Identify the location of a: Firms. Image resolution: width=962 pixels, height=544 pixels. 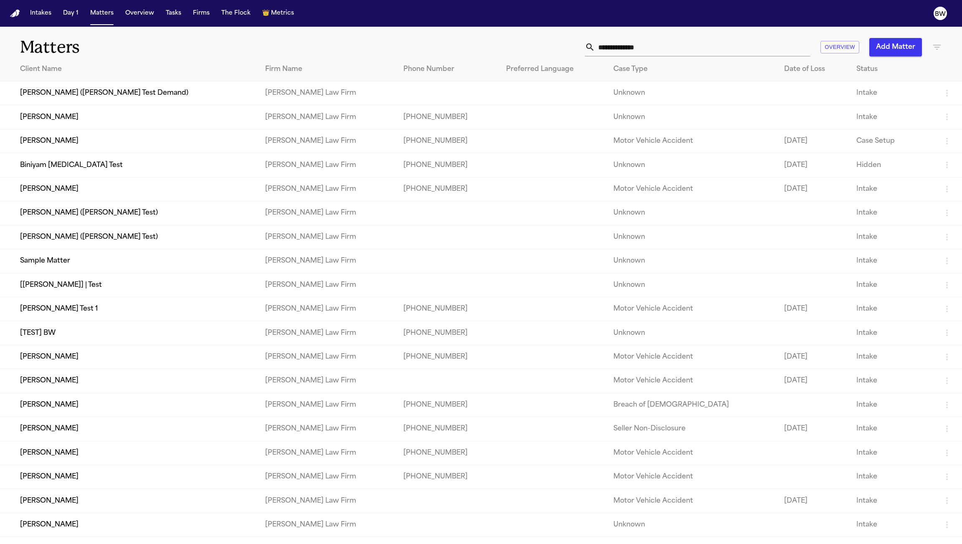
(201, 13).